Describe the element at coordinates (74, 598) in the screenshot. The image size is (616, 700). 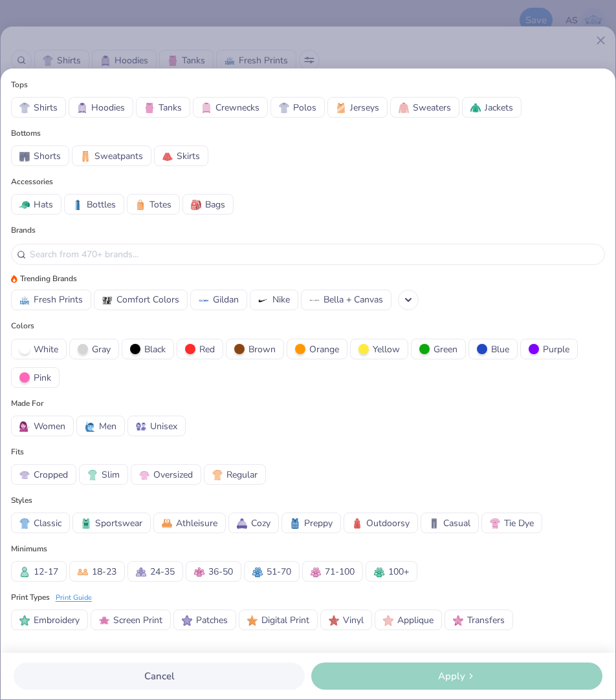
I see `div: Print Guide` at that location.